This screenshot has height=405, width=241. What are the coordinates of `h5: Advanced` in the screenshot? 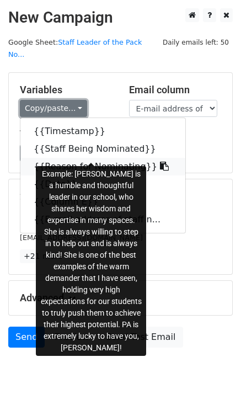 It's located at (120, 298).